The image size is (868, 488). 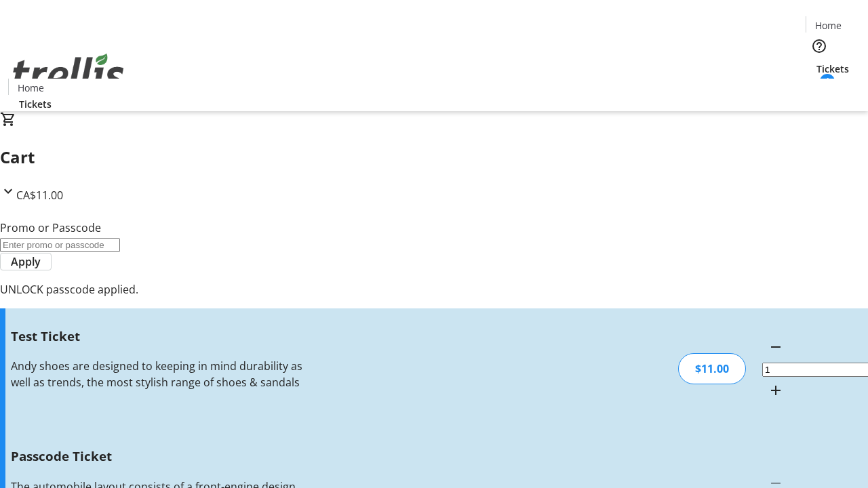 What do you see at coordinates (819, 46) in the screenshot?
I see `button: Help` at bounding box center [819, 46].